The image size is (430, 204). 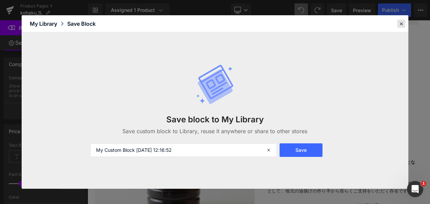 What do you see at coordinates (288, 96) in the screenshot?
I see `button: カートに追加する` at bounding box center [288, 96].